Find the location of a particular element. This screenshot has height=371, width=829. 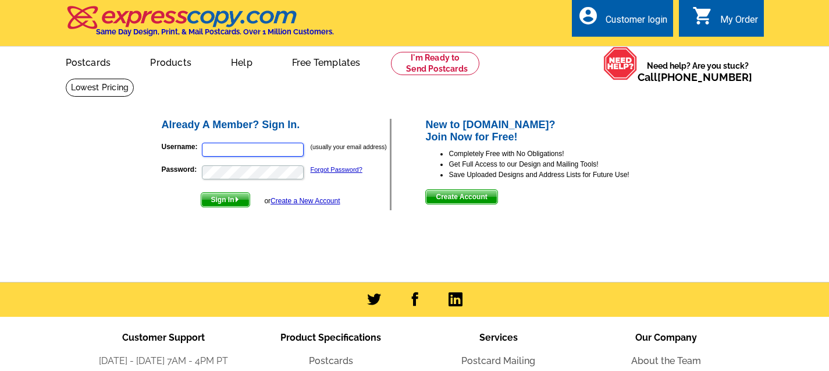

a: Forgot Password? is located at coordinates (336, 169).